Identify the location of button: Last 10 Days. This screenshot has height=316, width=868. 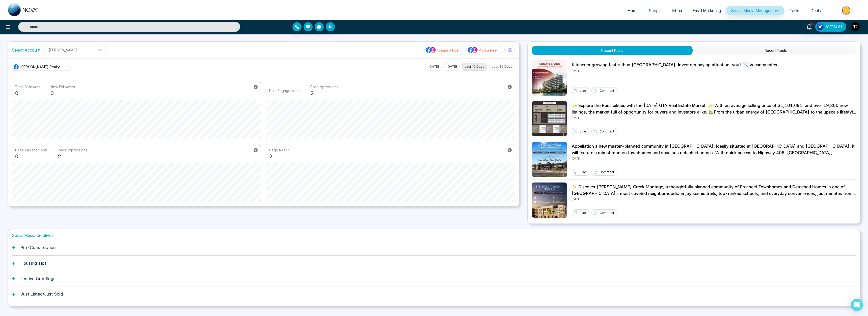
(474, 67).